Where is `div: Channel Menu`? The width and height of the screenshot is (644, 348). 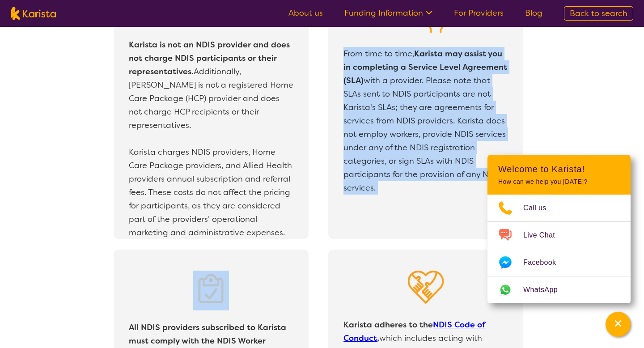 div: Channel Menu is located at coordinates (559, 229).